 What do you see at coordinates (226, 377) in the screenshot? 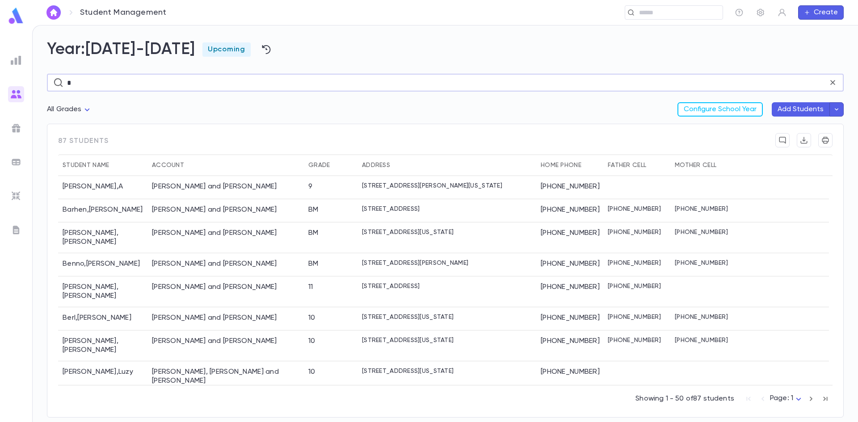
I see `div: Blumenthal, Avi and Ruchie` at bounding box center [226, 377].